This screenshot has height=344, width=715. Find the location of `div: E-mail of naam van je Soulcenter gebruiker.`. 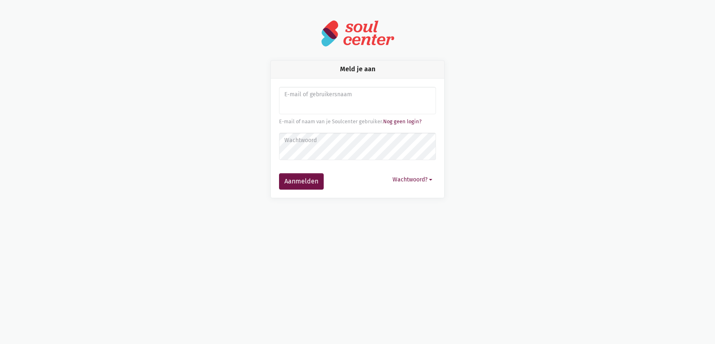

div: E-mail of naam van je Soulcenter gebruiker. is located at coordinates (357, 122).